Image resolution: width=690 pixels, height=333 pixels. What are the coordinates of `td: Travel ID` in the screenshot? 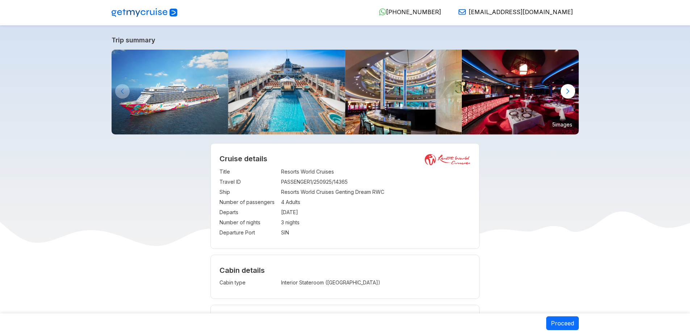 It's located at (248, 182).